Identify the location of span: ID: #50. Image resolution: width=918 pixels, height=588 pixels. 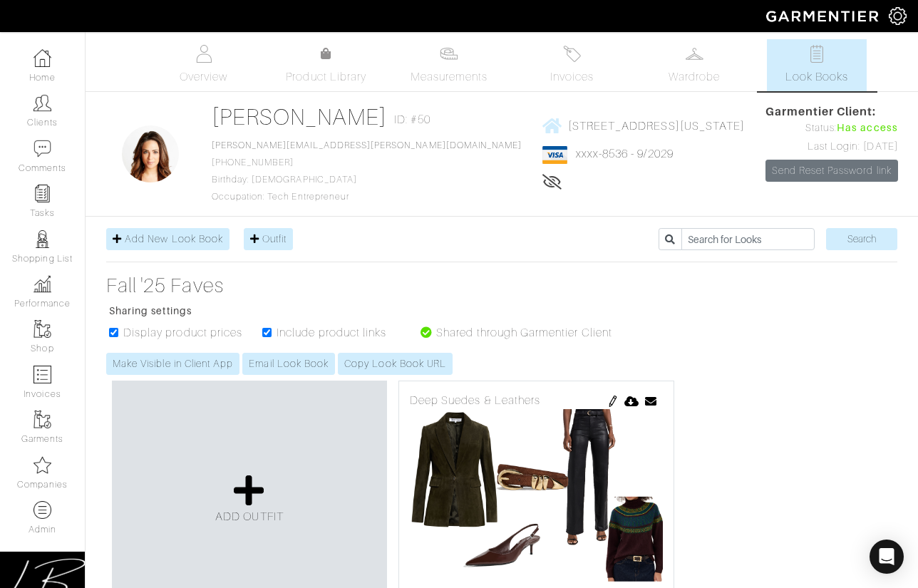
(413, 120).